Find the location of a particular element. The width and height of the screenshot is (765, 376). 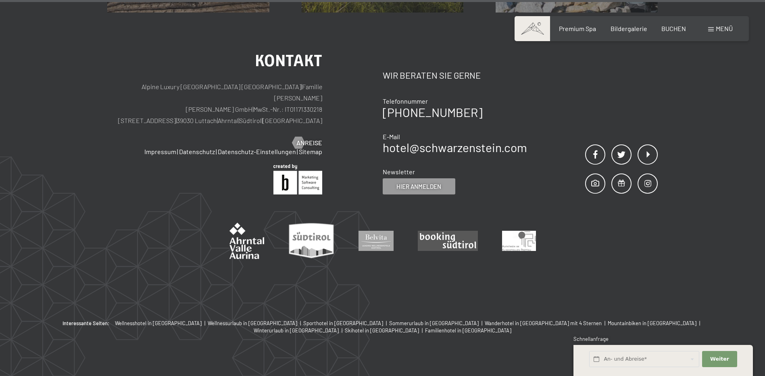

span: E-Mail is located at coordinates (391, 136).